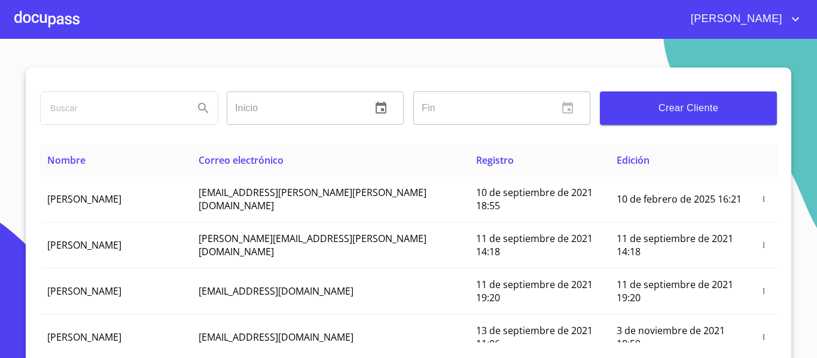  I want to click on span: 3 de noviembre de 2021 18:59, so click(671, 337).